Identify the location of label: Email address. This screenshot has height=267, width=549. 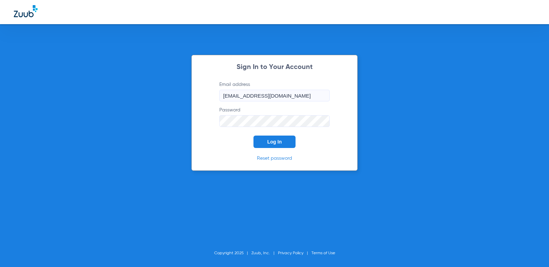
(274, 91).